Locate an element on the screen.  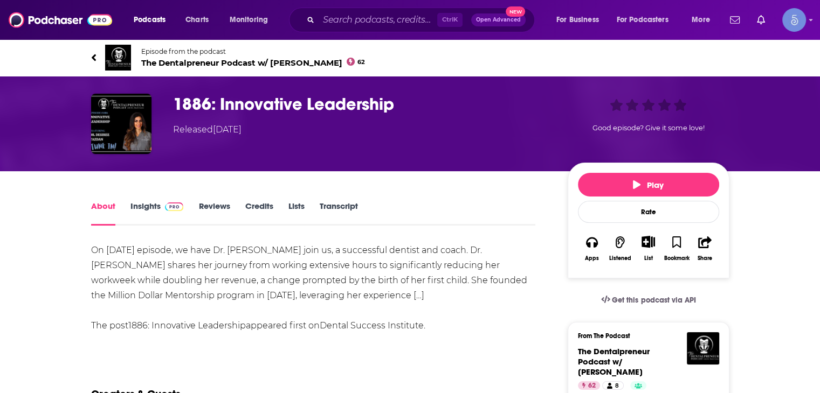
button: Show profile menu is located at coordinates (794, 20).